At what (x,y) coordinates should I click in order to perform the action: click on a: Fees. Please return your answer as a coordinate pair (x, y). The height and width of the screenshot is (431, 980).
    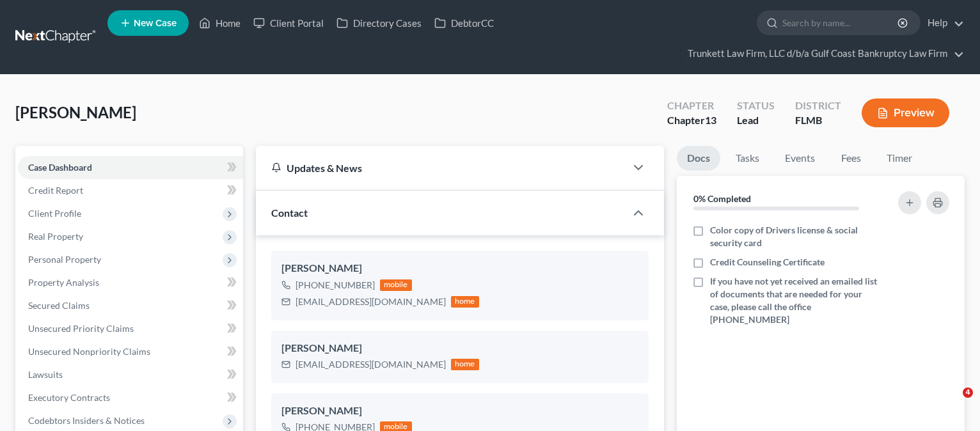
    Looking at the image, I should click on (851, 158).